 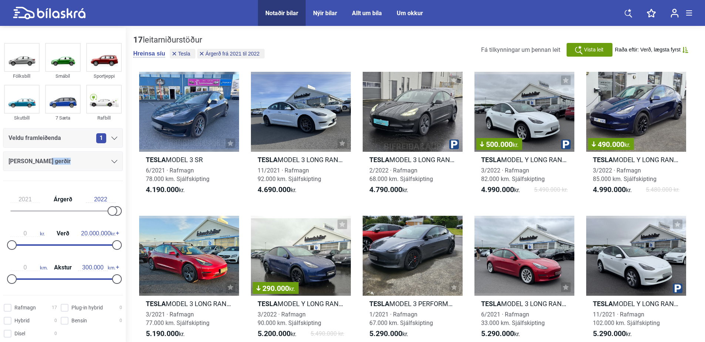 I want to click on a: 500.000kr.TeslaMODEL Y LONG RANGE3/2022 · Rafmagn82.000 km. Sjálfskipting4.990.000kr.5.490.000 kr., so click(x=524, y=136).